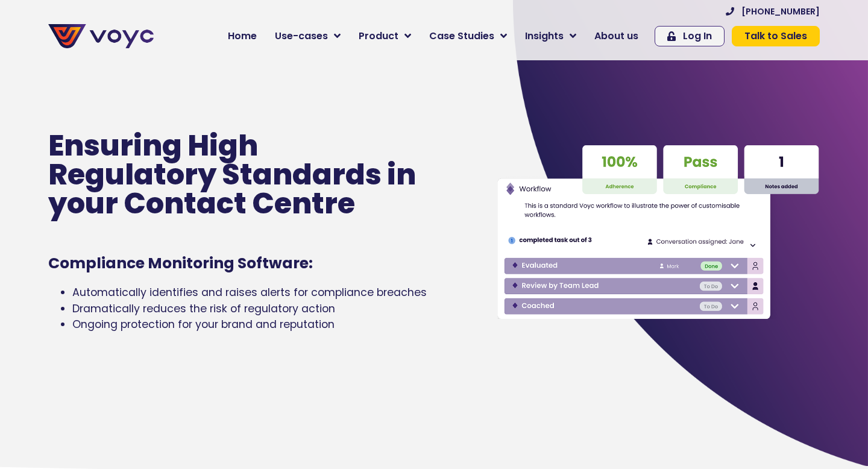 The image size is (868, 469). I want to click on p: Ensuring High Regulatory Standards in your Contact Centre, so click(236, 175).